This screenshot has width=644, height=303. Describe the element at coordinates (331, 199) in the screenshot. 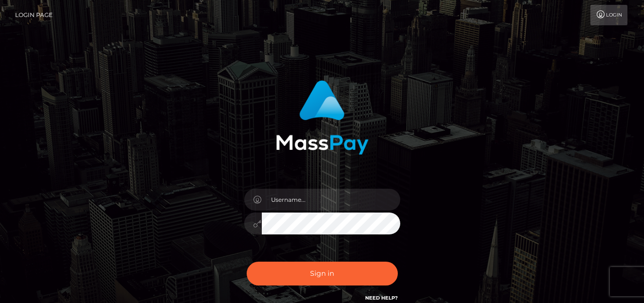

I see `input: Username...` at that location.